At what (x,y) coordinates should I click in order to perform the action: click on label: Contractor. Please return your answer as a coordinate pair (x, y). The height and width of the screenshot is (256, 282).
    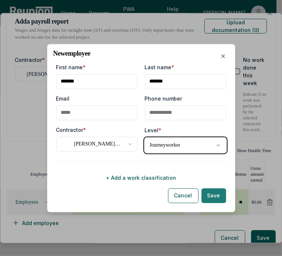
    Looking at the image, I should click on (71, 129).